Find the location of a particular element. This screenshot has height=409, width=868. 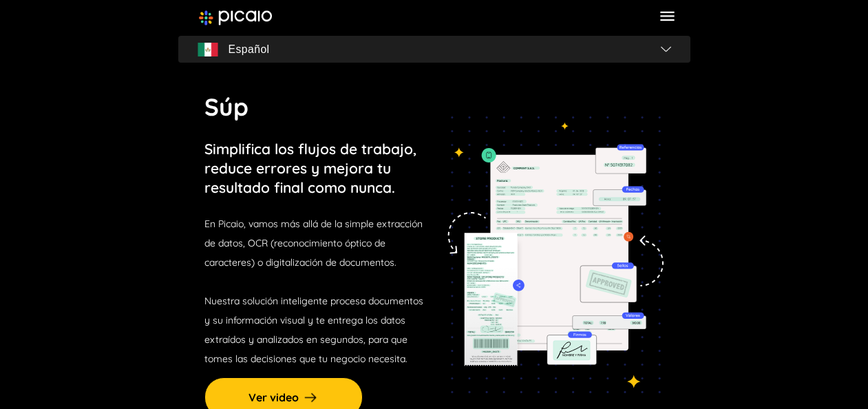

span: Súp is located at coordinates (226, 107).